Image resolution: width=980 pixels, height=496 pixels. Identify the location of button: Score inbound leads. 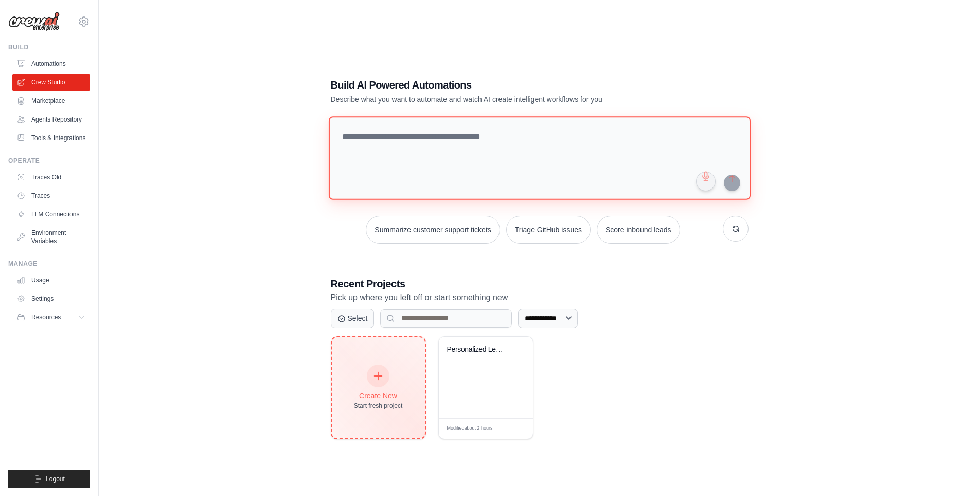
(638, 229).